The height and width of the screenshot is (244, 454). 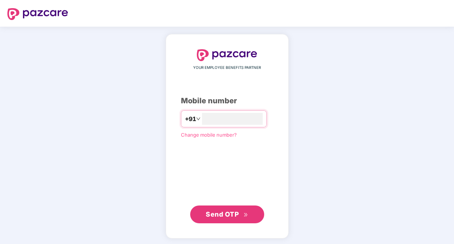 I want to click on a: Change mobile number?, so click(x=209, y=135).